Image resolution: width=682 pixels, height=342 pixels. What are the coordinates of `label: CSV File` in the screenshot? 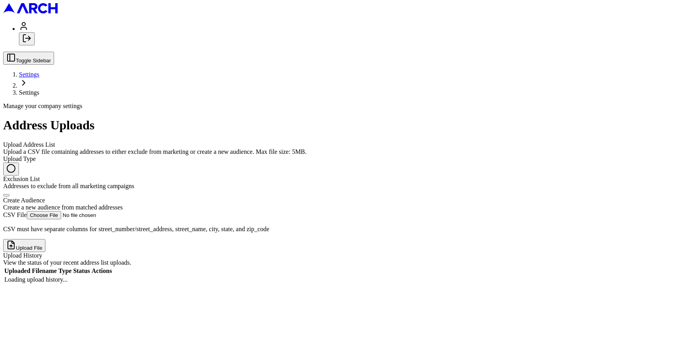 It's located at (15, 215).